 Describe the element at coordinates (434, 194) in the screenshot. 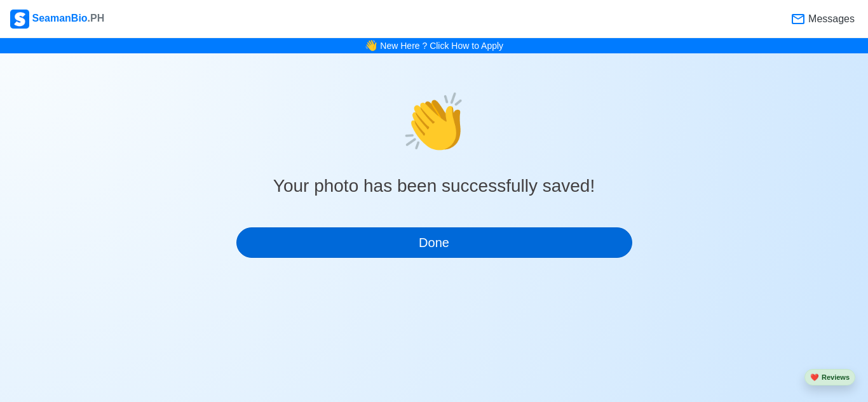

I see `h3: Your photo has been successfully saved!` at that location.